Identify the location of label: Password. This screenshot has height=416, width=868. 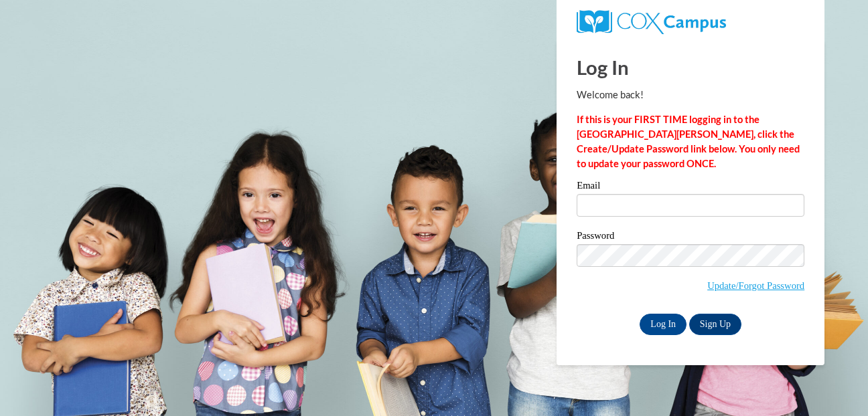
(690, 237).